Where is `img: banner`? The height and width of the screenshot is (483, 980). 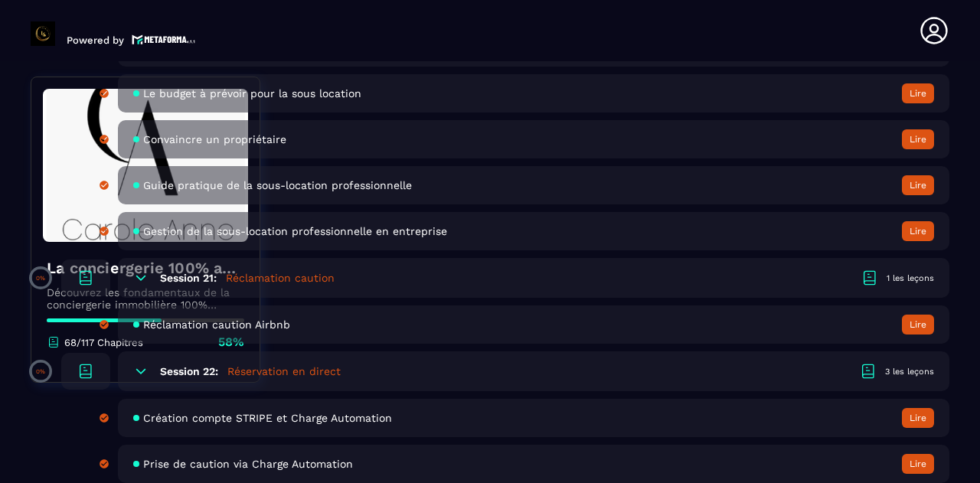
img: banner is located at coordinates (145, 165).